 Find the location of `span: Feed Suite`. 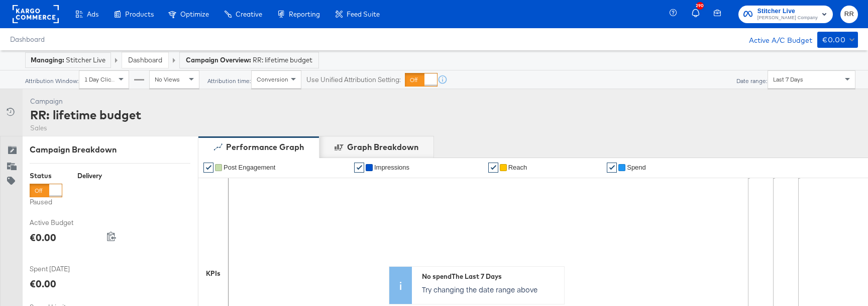

span: Feed Suite is located at coordinates (363, 14).